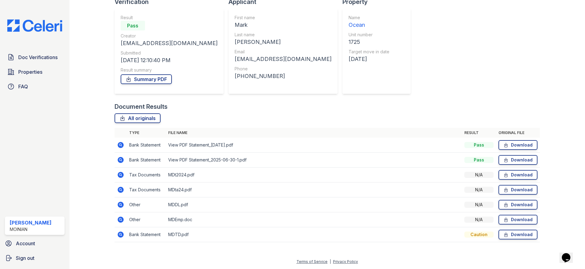 The image size is (585, 269). What do you see at coordinates (314, 205) in the screenshot?
I see `td: MDDL.pdf` at bounding box center [314, 205].